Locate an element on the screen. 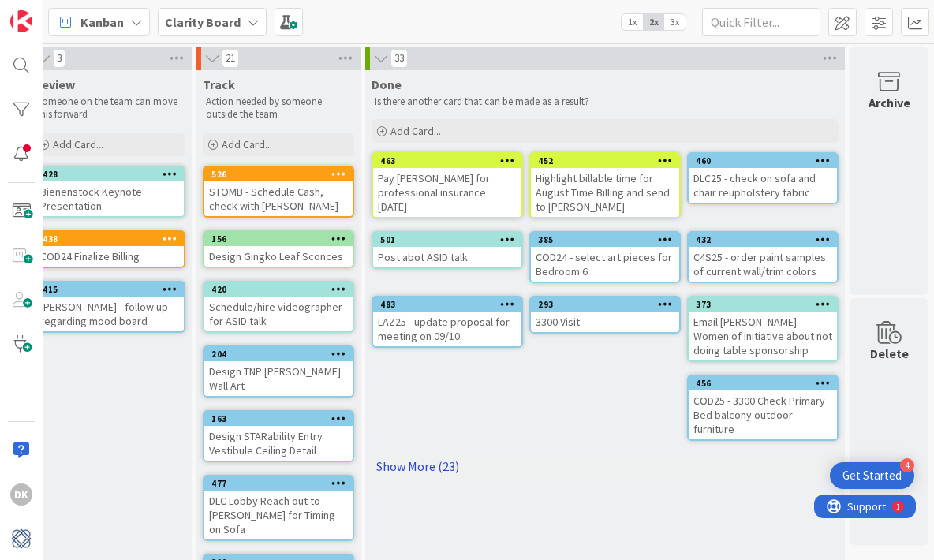 The width and height of the screenshot is (934, 560). div: 501Post abot ASID talk is located at coordinates (448, 250).